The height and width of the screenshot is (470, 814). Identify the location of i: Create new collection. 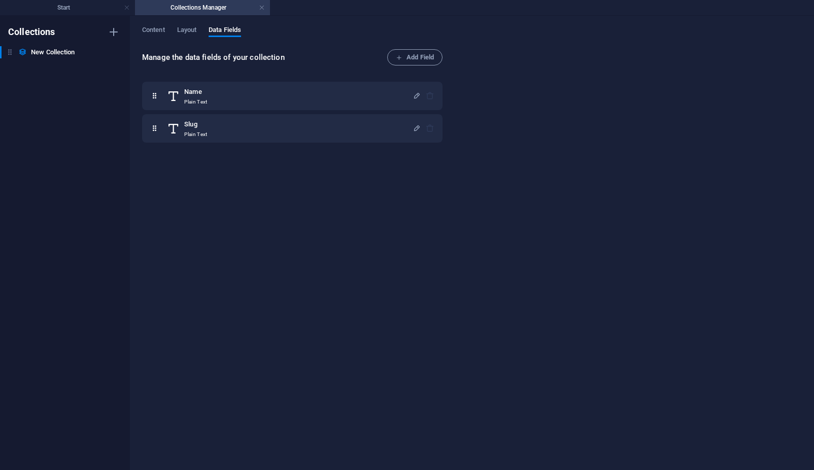
(114, 32).